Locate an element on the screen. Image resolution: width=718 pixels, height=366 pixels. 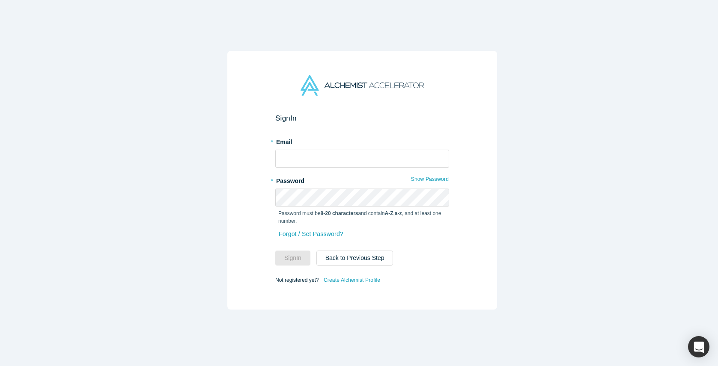
label: Password is located at coordinates (362, 180).